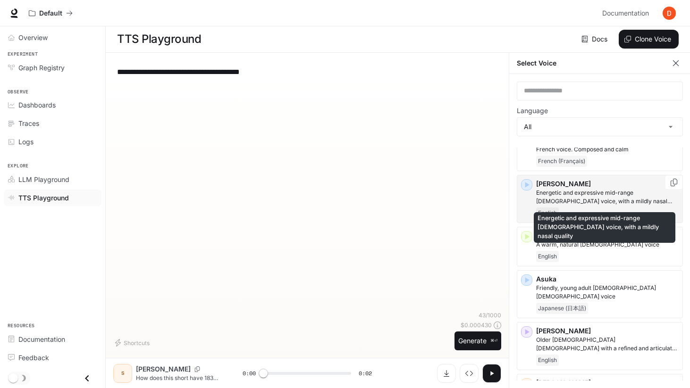 This screenshot has width=690, height=388. I want to click on img: User avatar, so click(669, 13).